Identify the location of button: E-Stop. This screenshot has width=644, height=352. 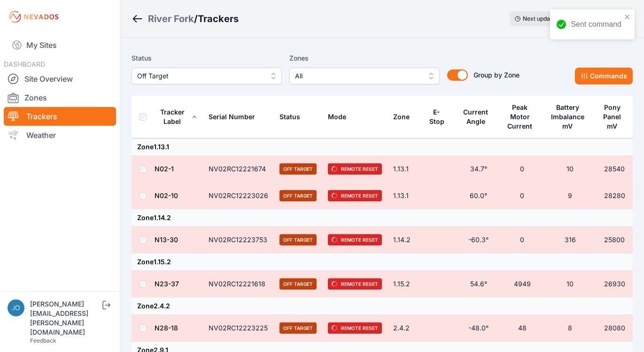
(440, 117).